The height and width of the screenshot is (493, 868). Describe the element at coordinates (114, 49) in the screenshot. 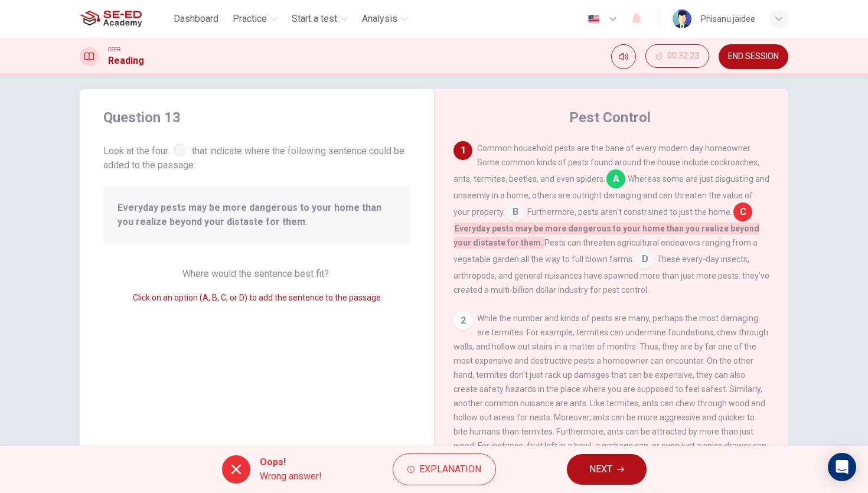

I see `span: CEFR` at that location.